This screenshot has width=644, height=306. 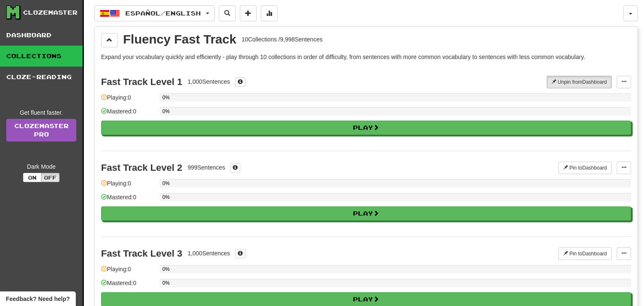 I want to click on button: Search sentences, so click(x=227, y=14).